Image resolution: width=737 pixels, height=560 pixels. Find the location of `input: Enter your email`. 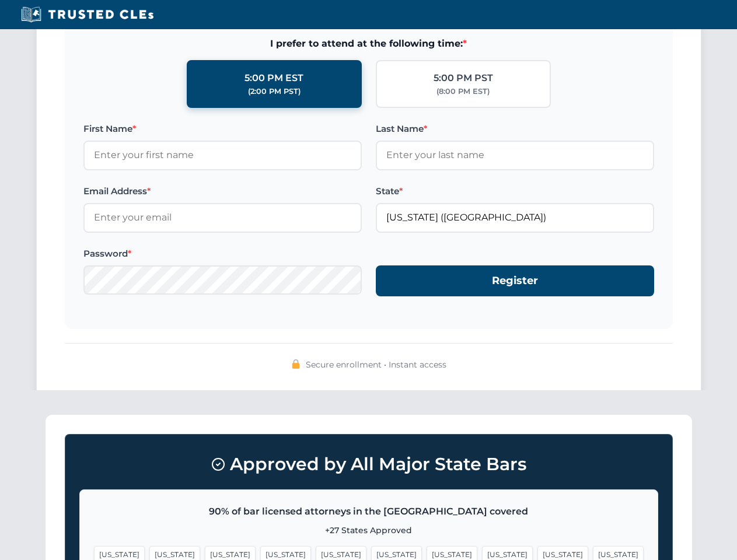

input: Enter your email is located at coordinates (223, 217).